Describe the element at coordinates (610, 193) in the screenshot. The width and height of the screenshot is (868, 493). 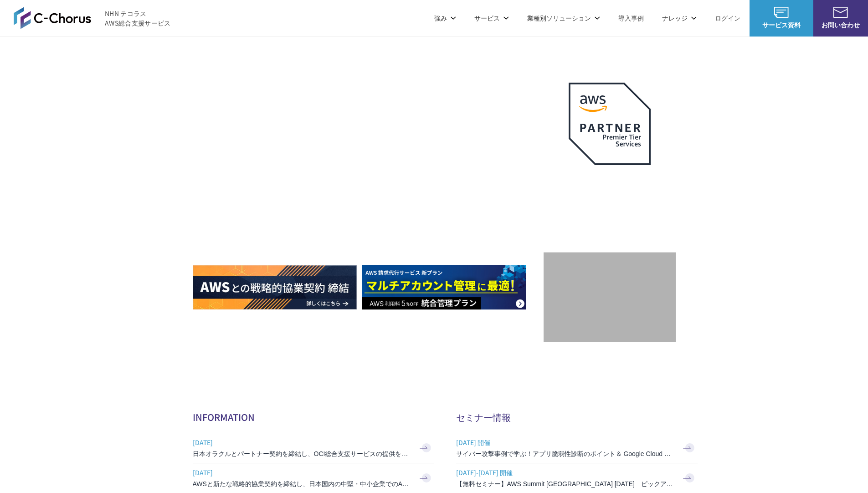
I see `p: 最上位プレミアティア サービスパートナー` at that location.